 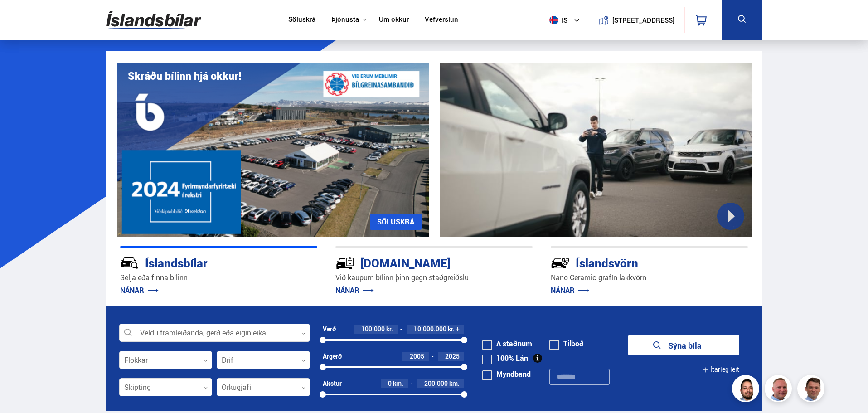 I want to click on img: -Svtn6bYgwAsiwNX.svg, so click(x=560, y=263).